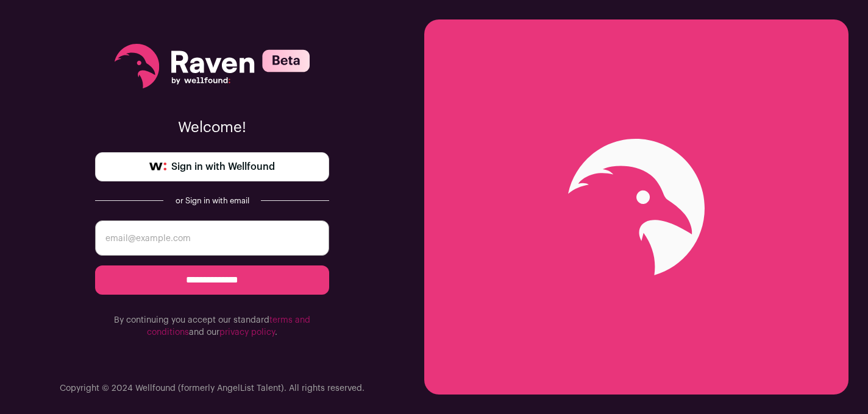 The image size is (868, 414). What do you see at coordinates (212, 326) in the screenshot?
I see `p: By continuing you accept our standard and our .` at bounding box center [212, 326].